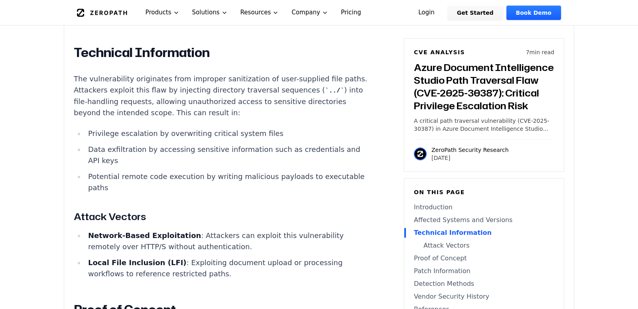  What do you see at coordinates (222, 53) in the screenshot?
I see `h2: Technical Information` at bounding box center [222, 53].